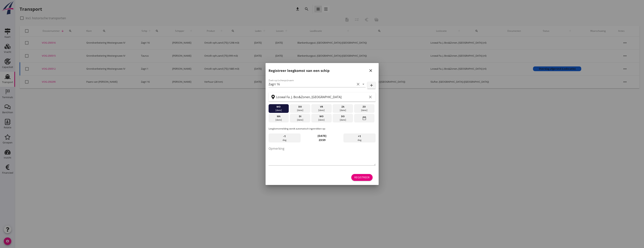 Image resolution: width=644 pixels, height=248 pixels. I want to click on h2: Registreer leegkomst van een schip, so click(299, 70).